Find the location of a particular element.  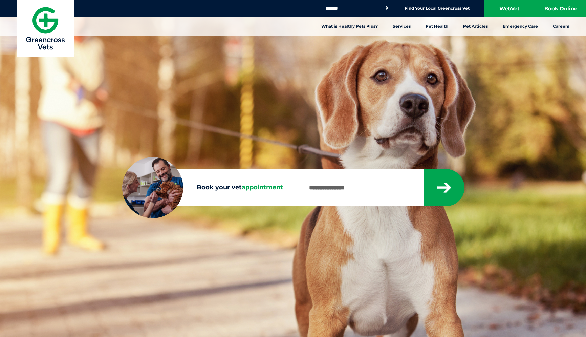

label: Book your vet is located at coordinates (209, 188).